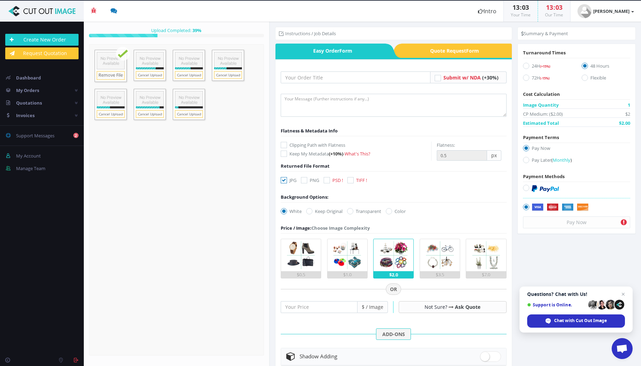 Image resolution: width=641 pixels, height=366 pixels. What do you see at coordinates (624, 123) in the screenshot?
I see `span: $2.00` at bounding box center [624, 123].